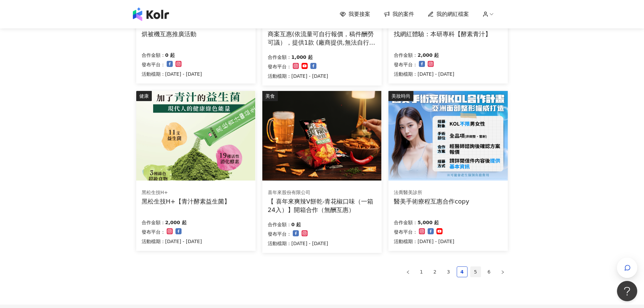 This screenshot has height=308, width=644. What do you see at coordinates (322, 38) in the screenshot?
I see `div: 商案互惠(依流量可自行報價，稿件酬勞可議），提供1款 (廠商提供,無法自行選擇顏色)` at bounding box center [322, 38].